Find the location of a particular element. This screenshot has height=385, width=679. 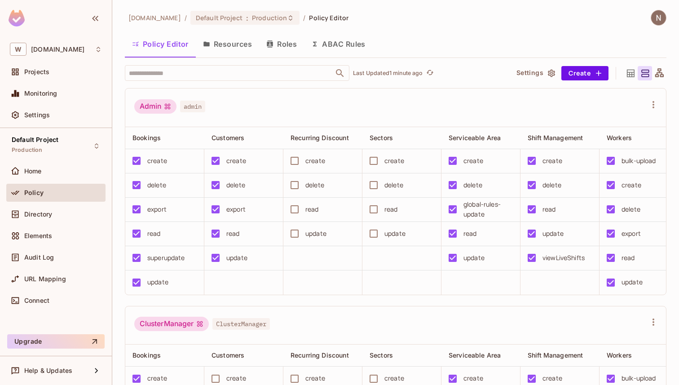

div: viewLiveShifts is located at coordinates (563, 258).